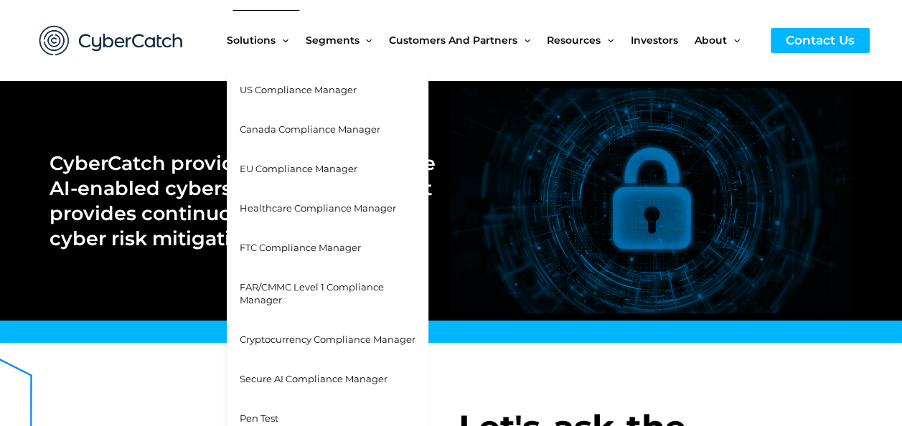 The height and width of the screenshot is (426, 902). What do you see at coordinates (314, 379) in the screenshot?
I see `span: Secure AI Compliance Manager` at bounding box center [314, 379].